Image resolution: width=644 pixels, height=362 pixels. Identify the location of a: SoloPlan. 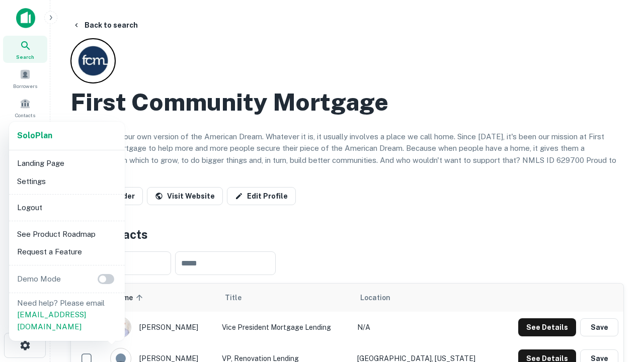
(35, 136).